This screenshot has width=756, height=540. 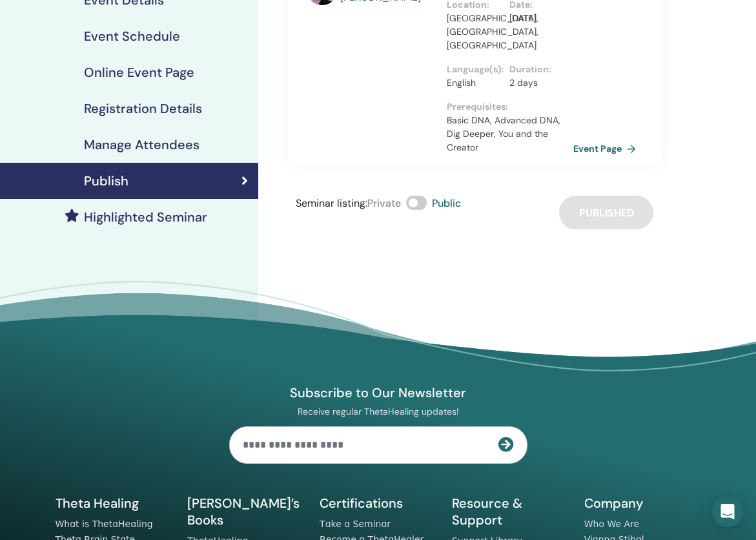 What do you see at coordinates (139, 73) in the screenshot?
I see `h4: Online Event Page` at bounding box center [139, 73].